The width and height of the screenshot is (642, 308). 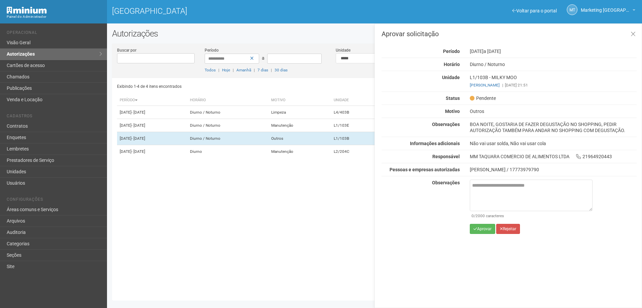 What do you see at coordinates (27, 10) in the screenshot?
I see `img: Minium` at bounding box center [27, 10].